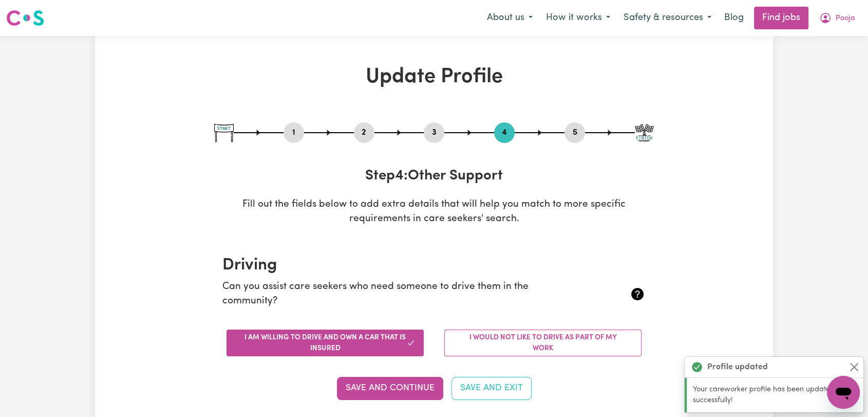 This screenshot has height=417, width=868. What do you see at coordinates (578, 18) in the screenshot?
I see `button: How it works` at bounding box center [578, 18].